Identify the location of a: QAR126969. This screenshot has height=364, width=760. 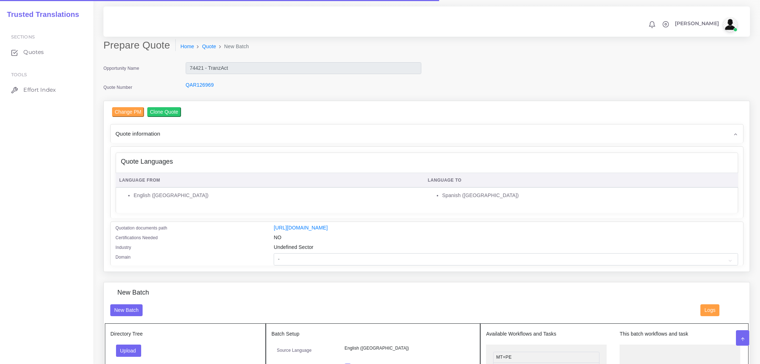
(200, 85).